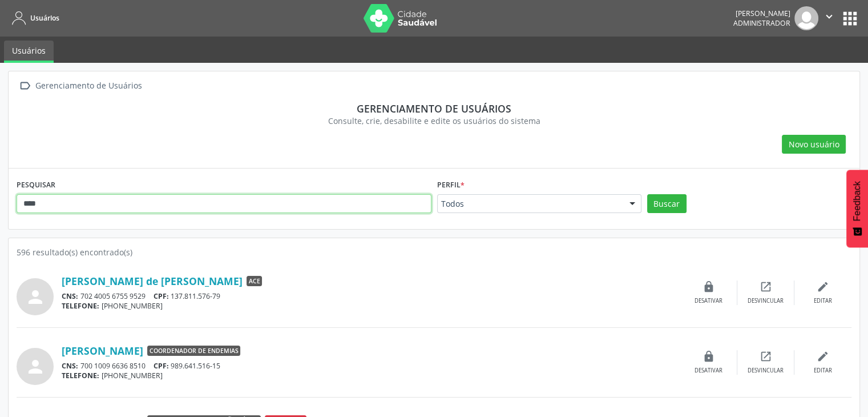 The height and width of the screenshot is (417, 868). What do you see at coordinates (254, 281) in the screenshot?
I see `span: ACE` at bounding box center [254, 281].